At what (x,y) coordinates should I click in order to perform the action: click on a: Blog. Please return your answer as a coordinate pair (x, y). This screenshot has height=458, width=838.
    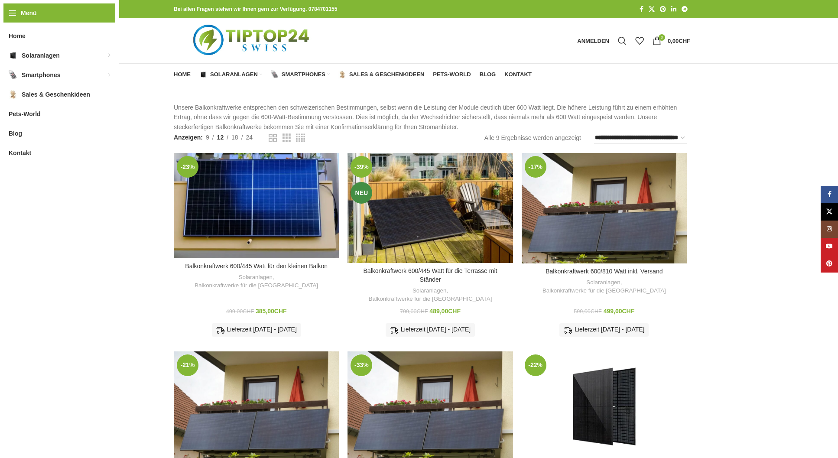
    Looking at the image, I should click on (488, 75).